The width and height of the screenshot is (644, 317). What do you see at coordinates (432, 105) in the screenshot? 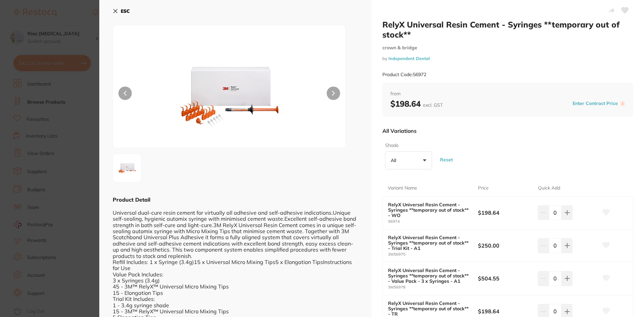
I see `span: excl. GST` at bounding box center [432, 105].